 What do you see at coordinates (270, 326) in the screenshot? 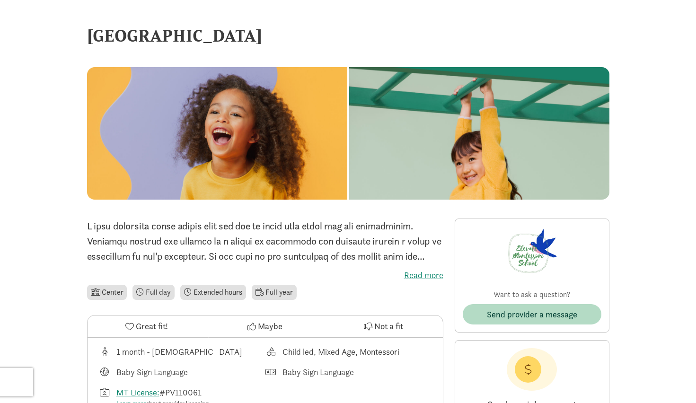
I see `span: Maybe` at bounding box center [270, 326].